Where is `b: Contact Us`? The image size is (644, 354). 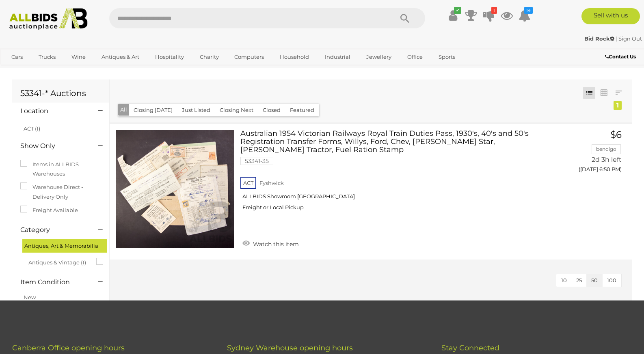 b: Contact Us is located at coordinates (620, 56).